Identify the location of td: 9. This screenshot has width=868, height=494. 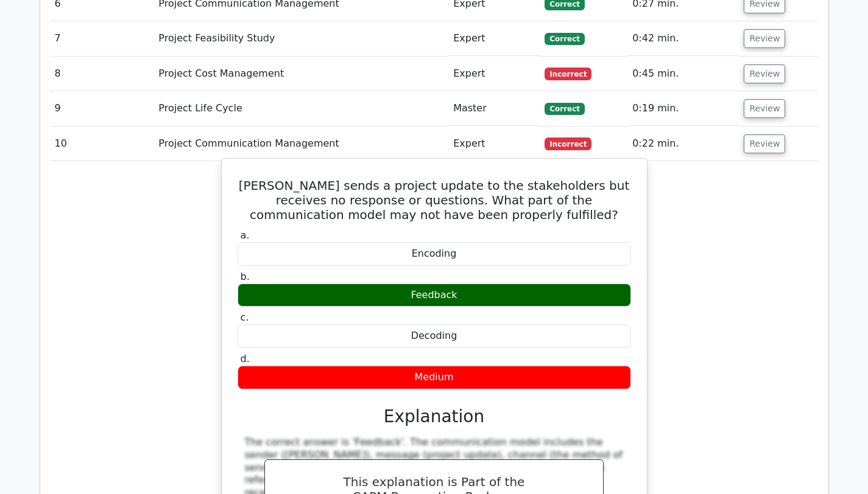
(102, 108).